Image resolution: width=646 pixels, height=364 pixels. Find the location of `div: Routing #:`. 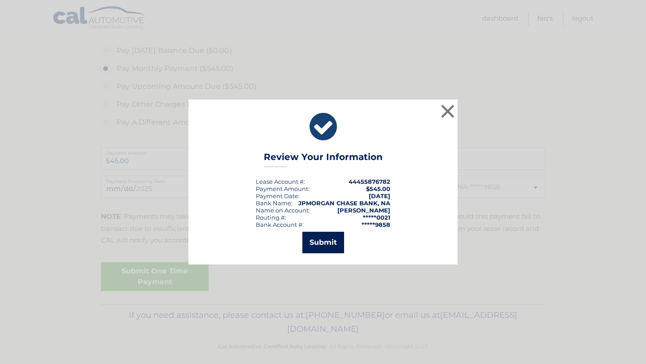

div: Routing #: is located at coordinates (271, 218).